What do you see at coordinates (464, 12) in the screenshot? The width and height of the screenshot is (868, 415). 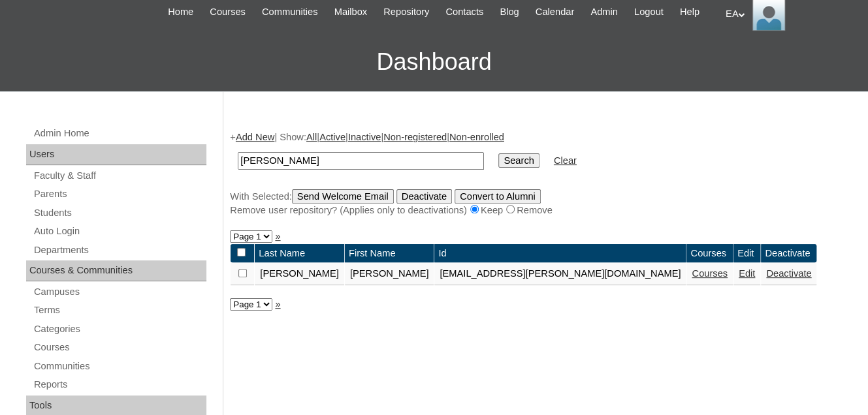 I see `a: Contacts` at bounding box center [464, 12].